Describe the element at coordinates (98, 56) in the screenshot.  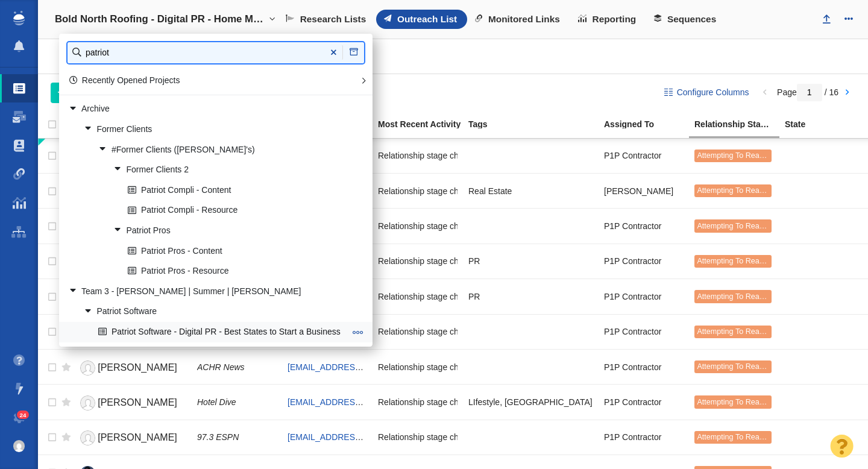
I see `div: Websites` at that location.